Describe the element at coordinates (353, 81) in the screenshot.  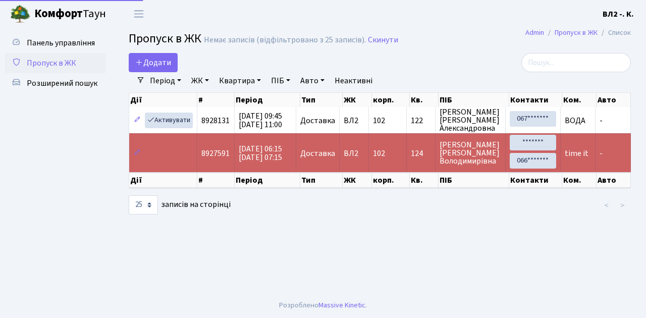
I see `a: Неактивні` at that location.